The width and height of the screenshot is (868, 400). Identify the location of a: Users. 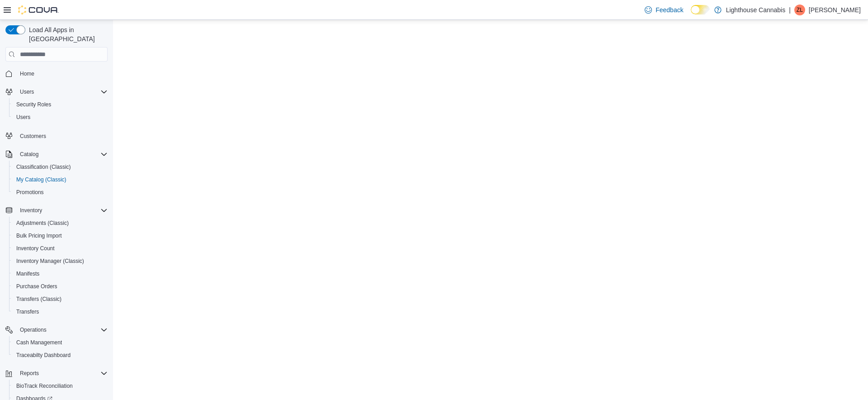
(23, 117).